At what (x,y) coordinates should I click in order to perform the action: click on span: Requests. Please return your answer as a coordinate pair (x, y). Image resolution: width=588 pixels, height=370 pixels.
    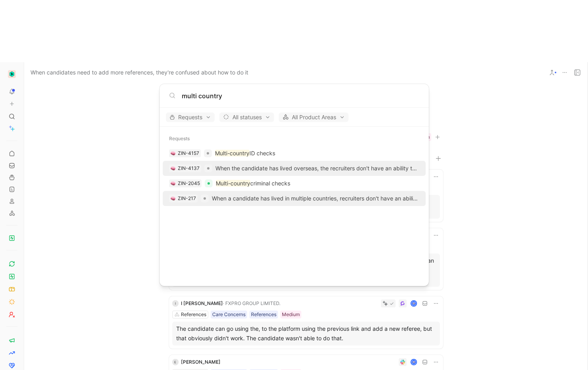
    Looking at the image, I should click on (190, 117).